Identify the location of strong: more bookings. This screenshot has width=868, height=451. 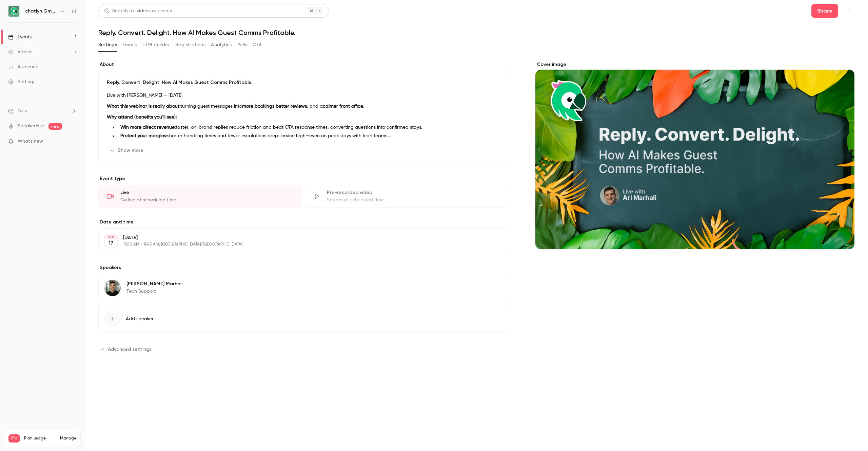
(258, 106).